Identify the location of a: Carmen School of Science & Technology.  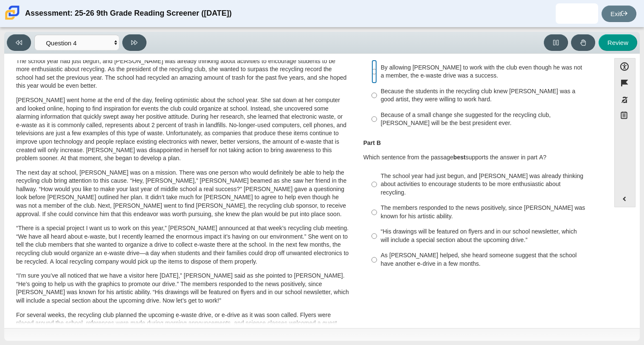
(12, 19).